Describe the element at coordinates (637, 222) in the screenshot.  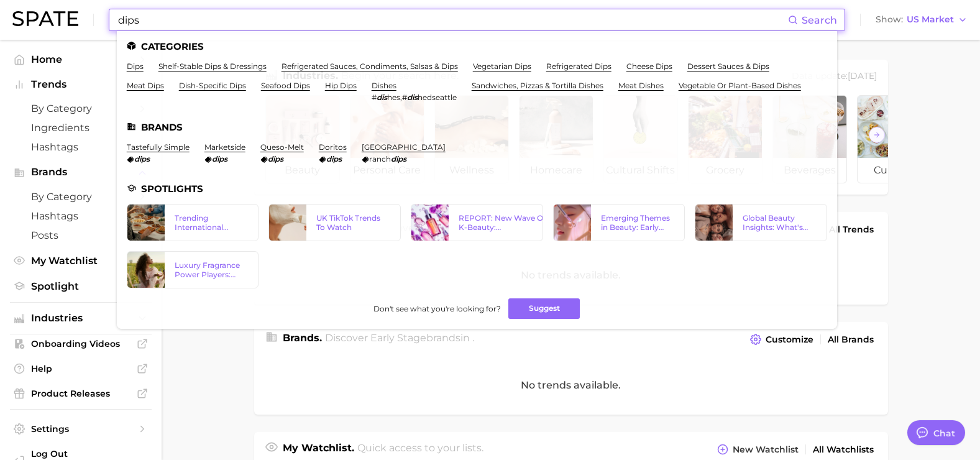
I see `div: Emerging Themes in Beauty: Early Trend Signals with Big Potential` at that location.